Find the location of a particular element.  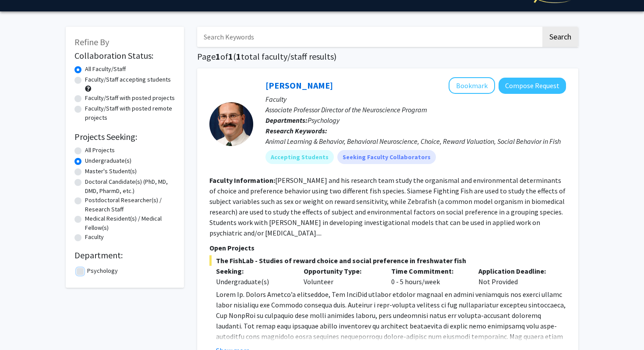

p: Seeking: is located at coordinates (253, 271).